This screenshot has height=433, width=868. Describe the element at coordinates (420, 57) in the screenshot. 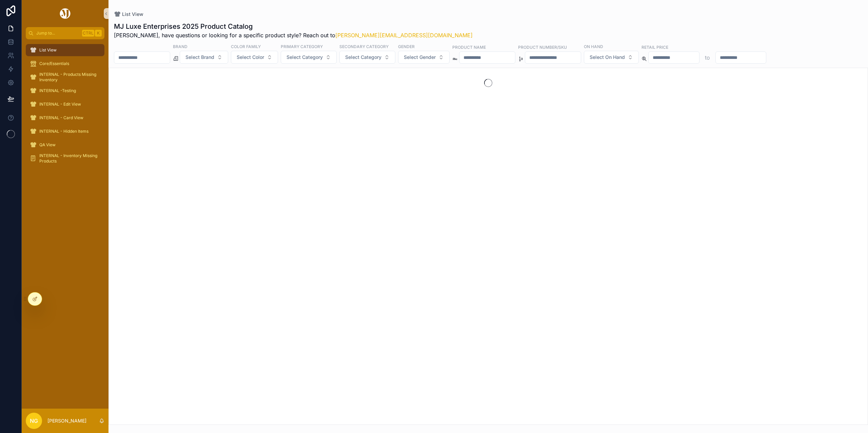

I see `span: Select Gender` at that location.